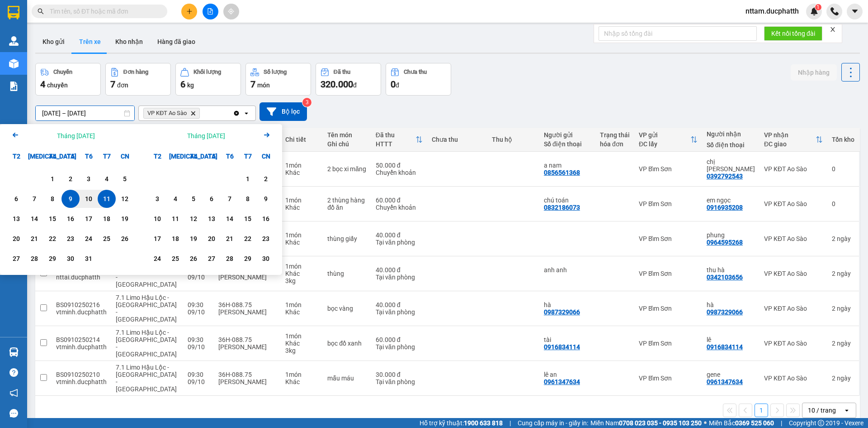  I want to click on div: Choose Thứ Ba, tháng 11 25 2025. It's available., so click(175, 259).